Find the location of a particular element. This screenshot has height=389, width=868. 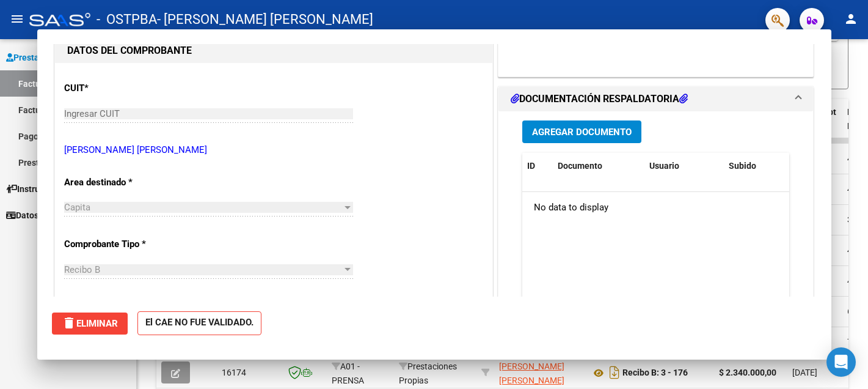

span: ID is located at coordinates (531, 165).